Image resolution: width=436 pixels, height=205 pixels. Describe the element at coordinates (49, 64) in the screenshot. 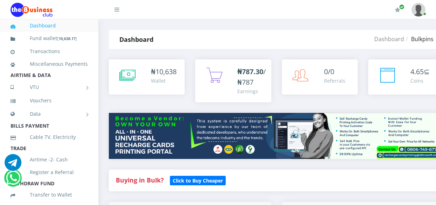

I see `a: Miscellaneous Payments` at that location.